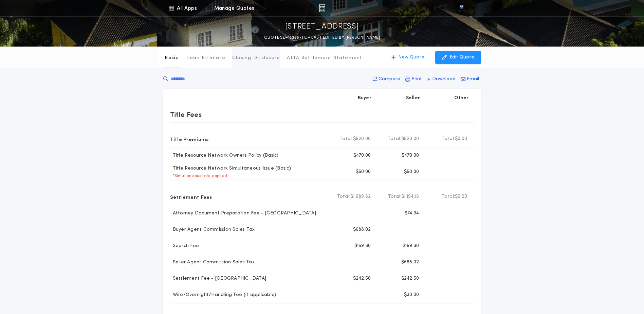  Describe the element at coordinates (458, 58) in the screenshot. I see `button: Edit Quote` at that location.